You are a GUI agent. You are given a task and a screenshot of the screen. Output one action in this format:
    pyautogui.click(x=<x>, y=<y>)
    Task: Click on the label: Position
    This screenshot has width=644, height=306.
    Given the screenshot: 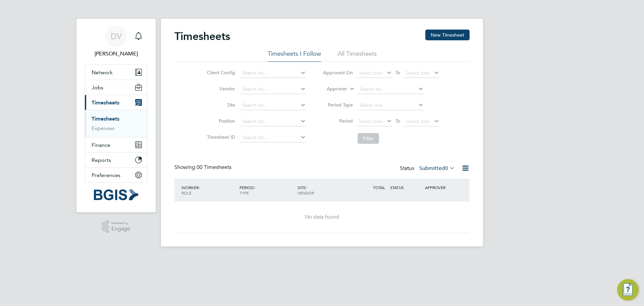 What is the action you would take?
    pyautogui.click(x=220, y=121)
    